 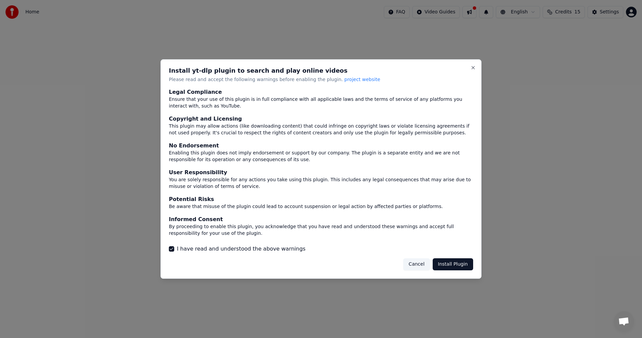 I want to click on div: Copyright and Licensing, so click(x=321, y=119).